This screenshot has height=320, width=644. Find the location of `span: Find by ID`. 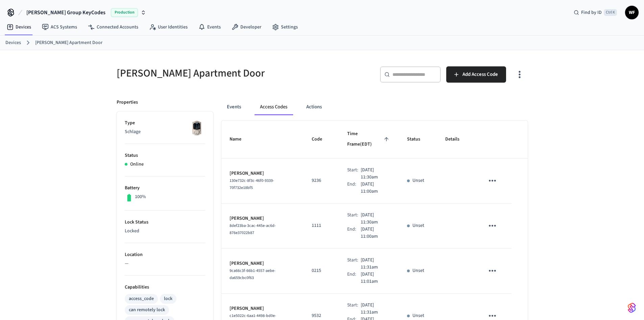

span: Find by ID is located at coordinates (591, 12).